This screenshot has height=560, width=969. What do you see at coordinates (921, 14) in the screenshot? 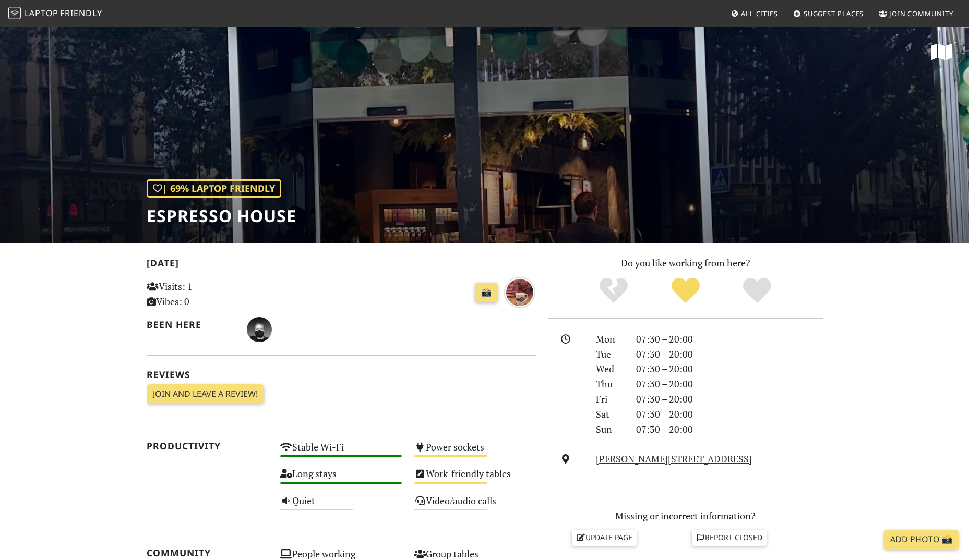
I see `span: Join Community` at bounding box center [921, 14].